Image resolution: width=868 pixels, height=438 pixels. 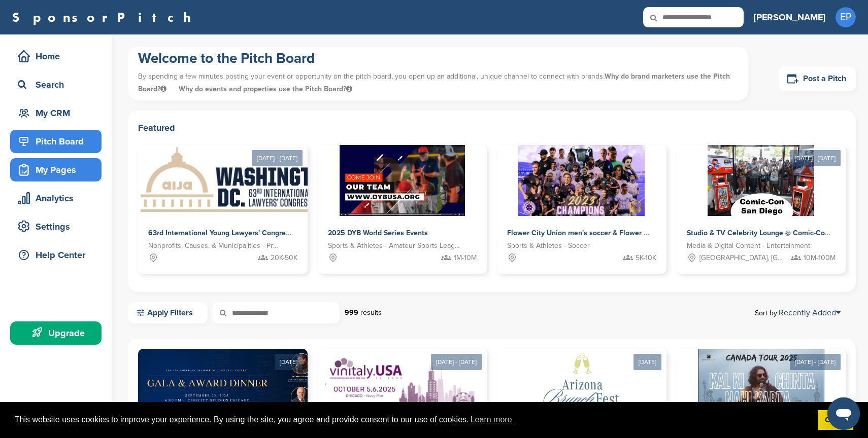 I want to click on a: Help Center, so click(x=56, y=255).